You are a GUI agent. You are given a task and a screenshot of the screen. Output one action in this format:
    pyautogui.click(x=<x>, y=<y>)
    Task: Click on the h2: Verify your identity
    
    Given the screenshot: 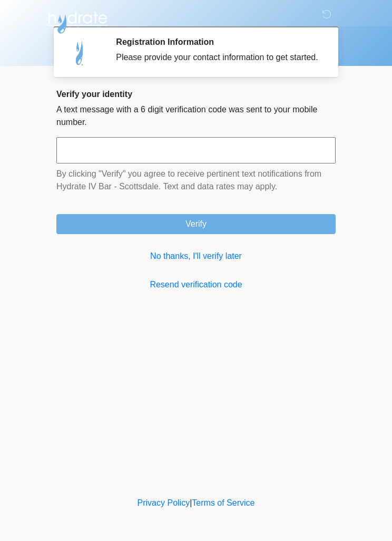 What is the action you would take?
    pyautogui.click(x=196, y=94)
    